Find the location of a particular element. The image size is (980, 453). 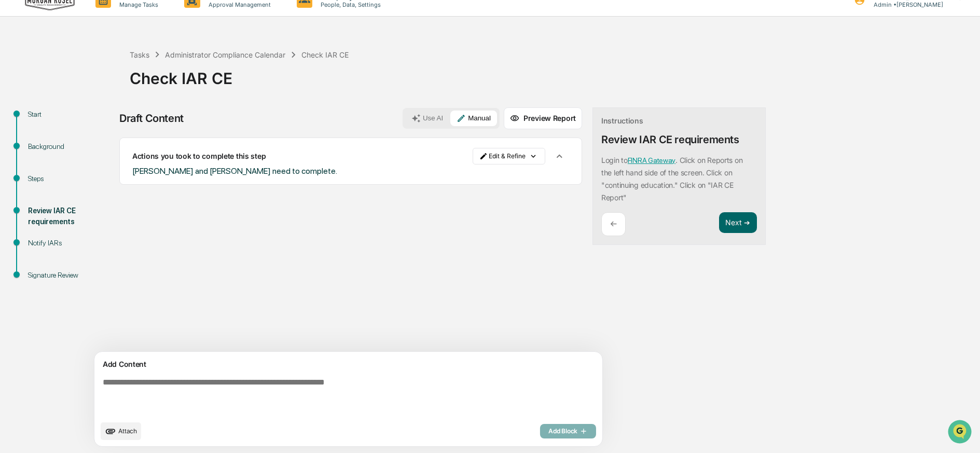

span: Pylon is located at coordinates (114, 179).